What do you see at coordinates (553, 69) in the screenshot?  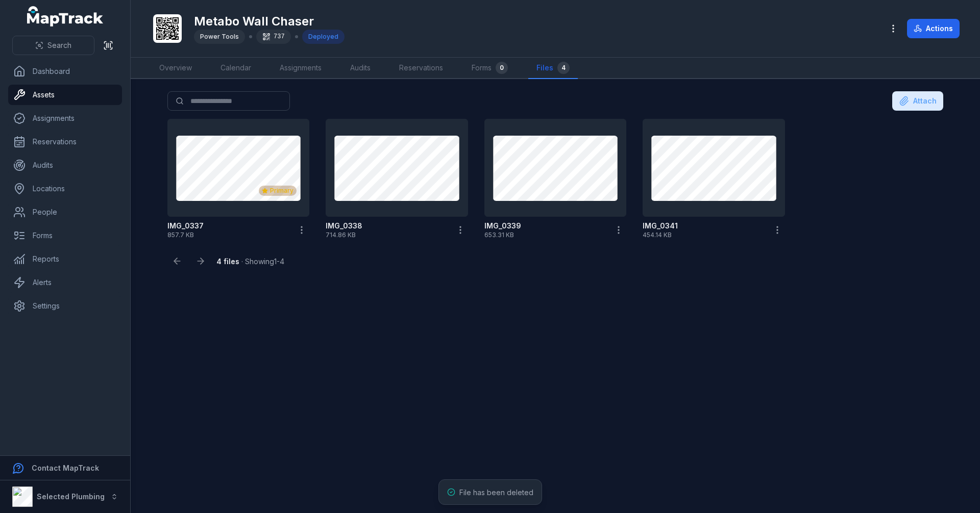 I see `a: Files4` at bounding box center [553, 69].